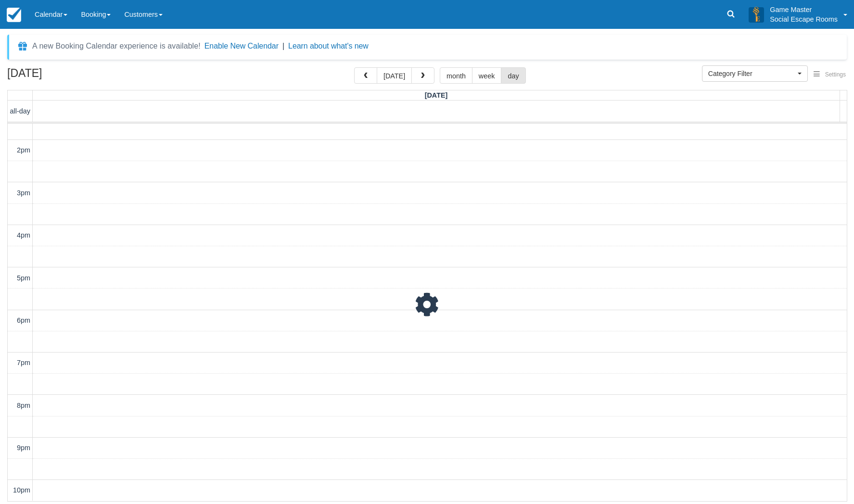  I want to click on span: 2pm, so click(23, 150).